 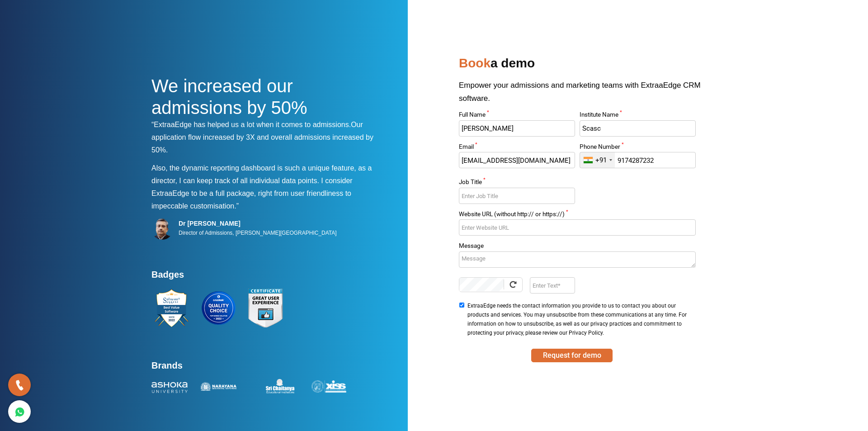 What do you see at coordinates (517, 183) in the screenshot?
I see `label: Job Title` at bounding box center [517, 183].